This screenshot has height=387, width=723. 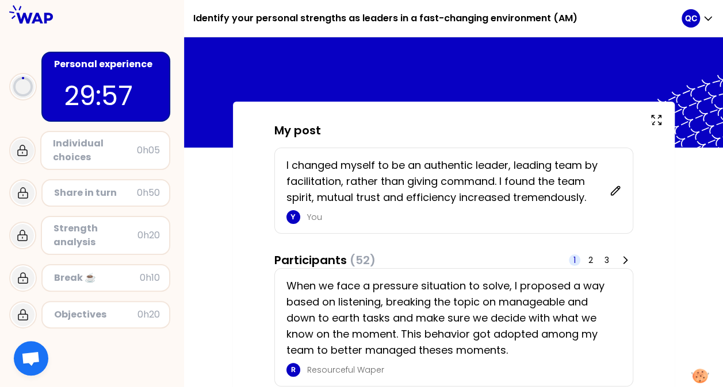 What do you see at coordinates (362, 260) in the screenshot?
I see `span: (52)` at bounding box center [362, 260].